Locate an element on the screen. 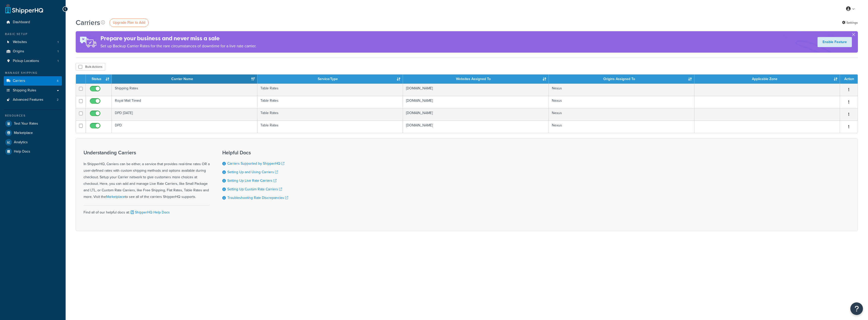 The image size is (868, 320). th: Origins Assigned To: activate to sort column ascending is located at coordinates (622, 79).